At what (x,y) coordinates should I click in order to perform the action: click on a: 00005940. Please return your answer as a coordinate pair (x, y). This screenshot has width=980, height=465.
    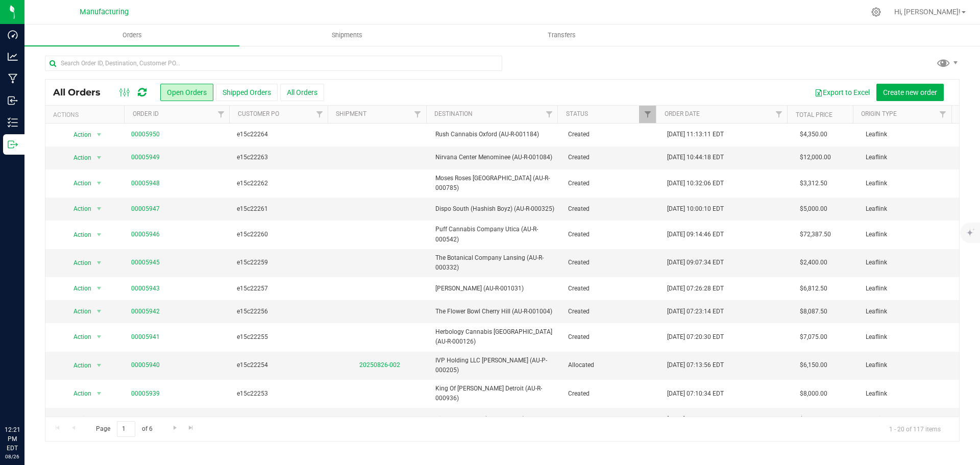
    Looking at the image, I should click on (145, 365).